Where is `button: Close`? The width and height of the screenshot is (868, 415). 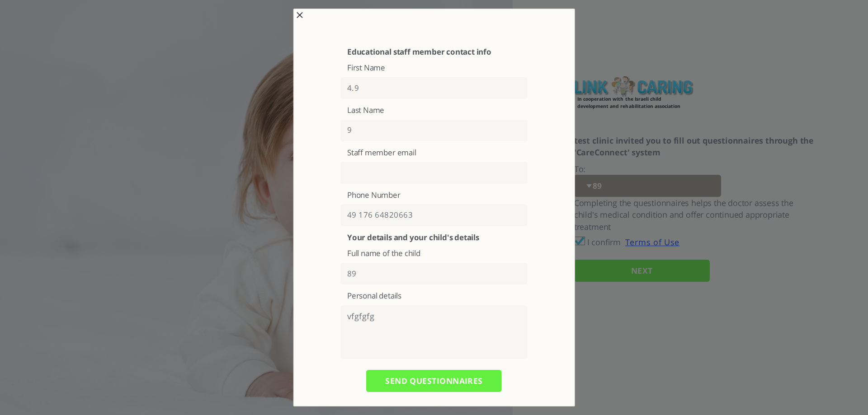 button: Close is located at coordinates (300, 15).